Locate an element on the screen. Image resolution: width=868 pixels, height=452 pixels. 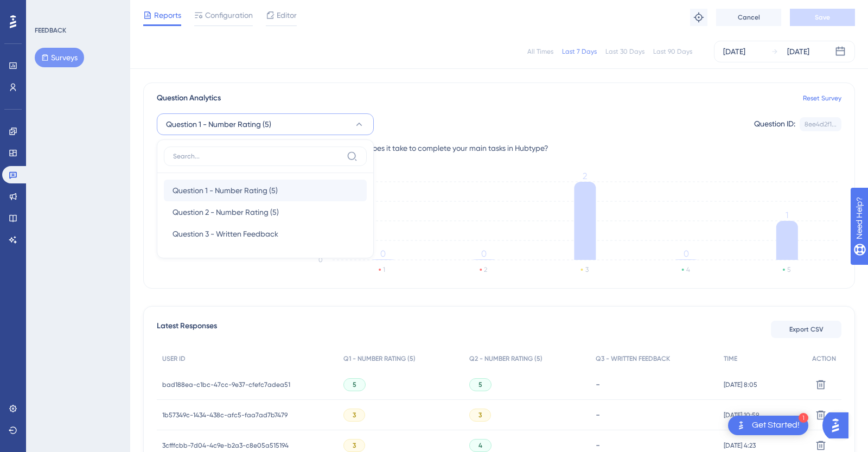
div: Question ID: is located at coordinates (775, 124).